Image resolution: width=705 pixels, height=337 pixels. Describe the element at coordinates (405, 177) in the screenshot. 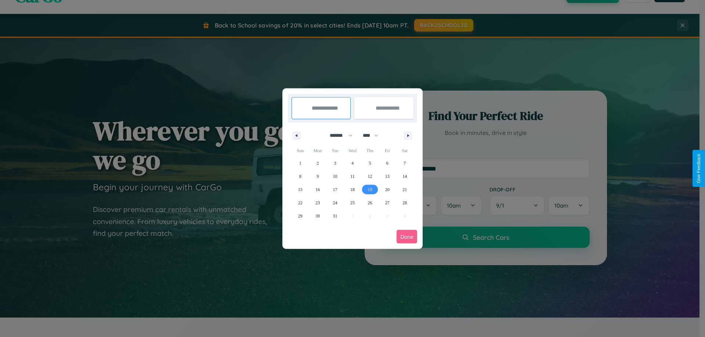

I see `button: 14` at that location.